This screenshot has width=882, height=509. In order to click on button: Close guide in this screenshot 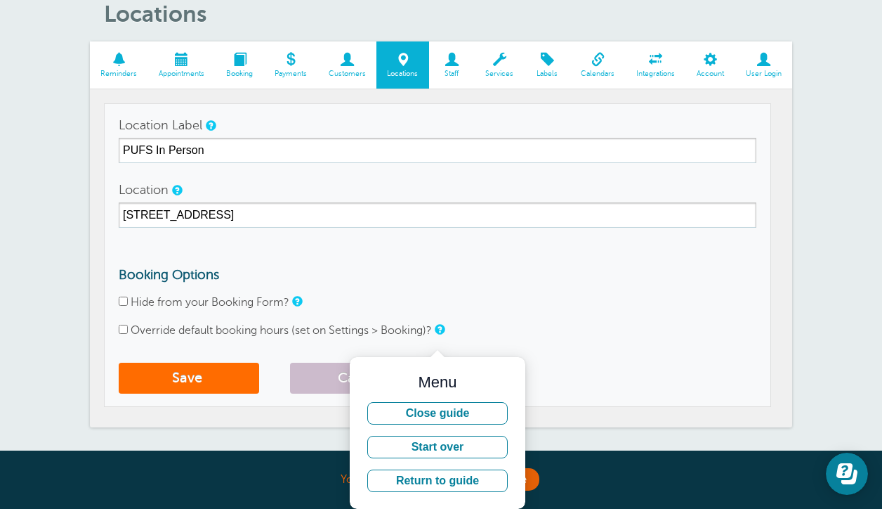, I will do `click(88, 56)`.